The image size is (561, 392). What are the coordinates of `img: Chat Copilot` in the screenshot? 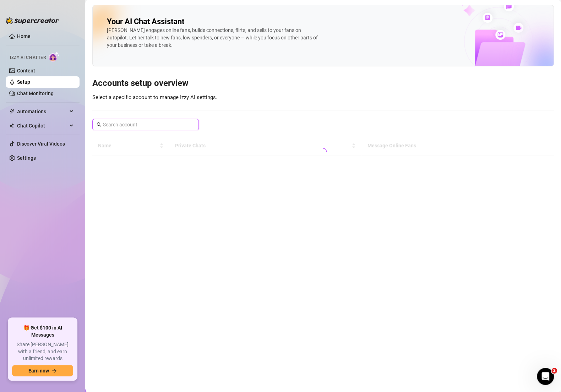 It's located at (12, 126).